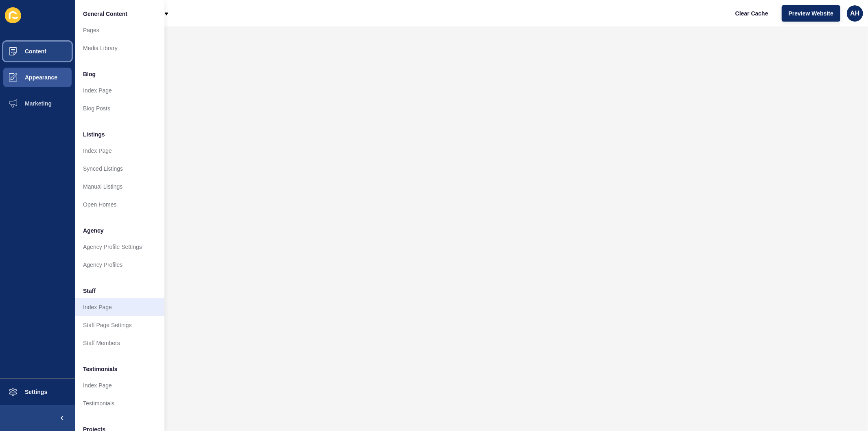  What do you see at coordinates (120, 169) in the screenshot?
I see `a: Synced Listings` at bounding box center [120, 169].